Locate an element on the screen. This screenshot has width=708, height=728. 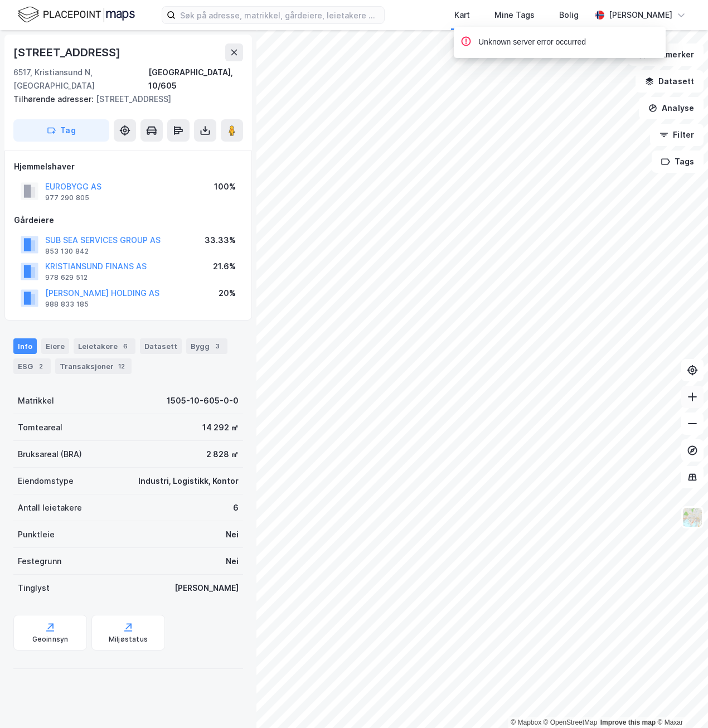
div: Chat Widget is located at coordinates (680, 702).